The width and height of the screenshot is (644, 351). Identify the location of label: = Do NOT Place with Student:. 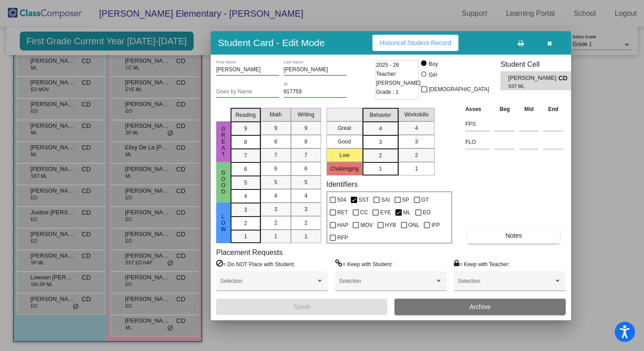
(256, 263).